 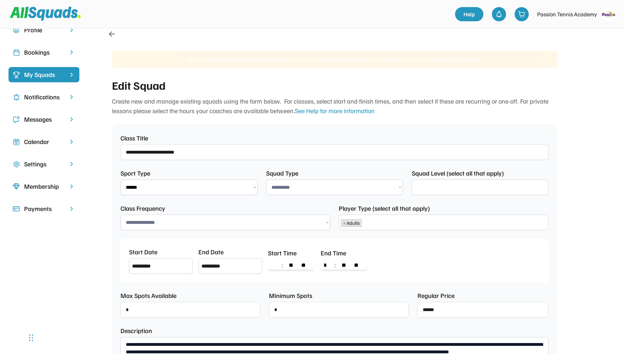 What do you see at coordinates (16, 30) in the screenshot?
I see `img: user-circle.svg` at bounding box center [16, 30].